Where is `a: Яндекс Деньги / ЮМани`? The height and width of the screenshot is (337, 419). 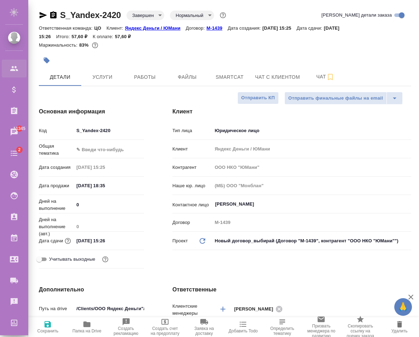 a: Яндекс Деньги / ЮМани is located at coordinates (155, 28).